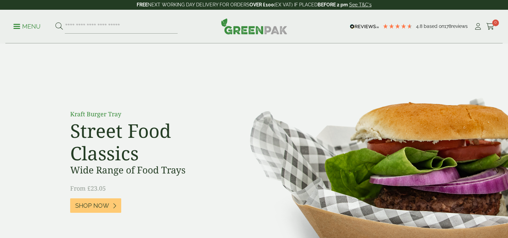  What do you see at coordinates (261, 5) in the screenshot?
I see `strong: OVER £100` at bounding box center [261, 5].